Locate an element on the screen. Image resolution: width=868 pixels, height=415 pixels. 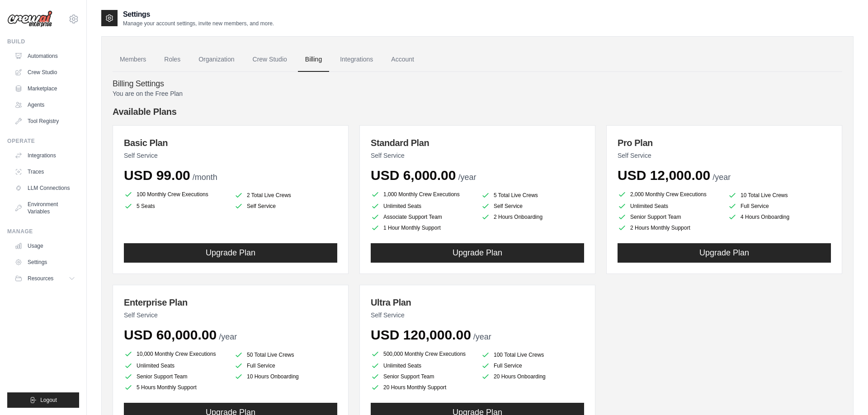
img: Logo is located at coordinates (30, 19).